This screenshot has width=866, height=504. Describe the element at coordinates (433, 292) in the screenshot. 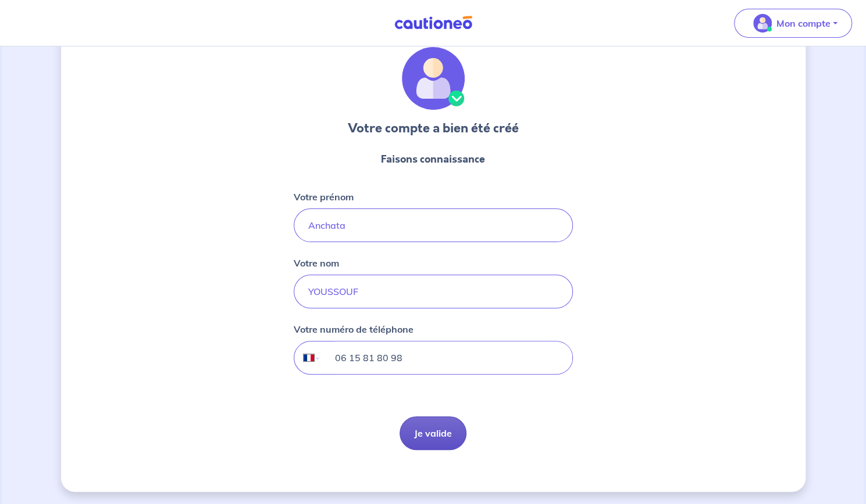

I see `input: Doe` at that location.